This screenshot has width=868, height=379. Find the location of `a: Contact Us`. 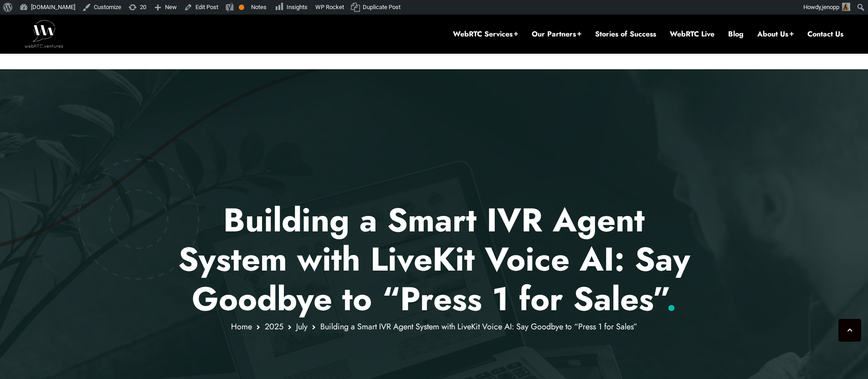

a: Contact Us is located at coordinates (825, 34).